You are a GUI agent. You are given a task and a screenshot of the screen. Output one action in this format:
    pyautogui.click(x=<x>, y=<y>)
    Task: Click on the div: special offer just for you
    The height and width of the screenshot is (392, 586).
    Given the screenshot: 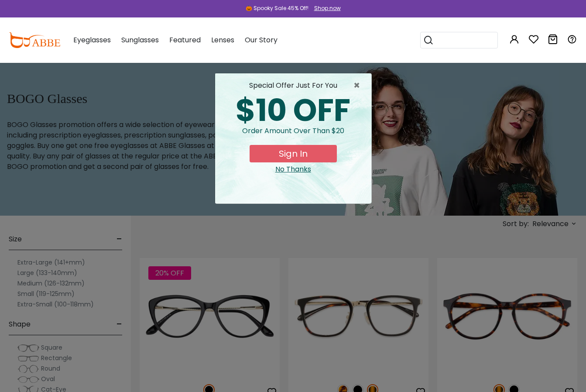 What is the action you would take?
    pyautogui.click(x=294, y=85)
    